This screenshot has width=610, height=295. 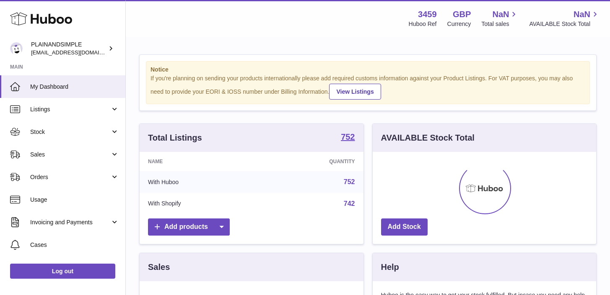 What do you see at coordinates (70, 155) in the screenshot?
I see `span: Sales` at bounding box center [70, 155].